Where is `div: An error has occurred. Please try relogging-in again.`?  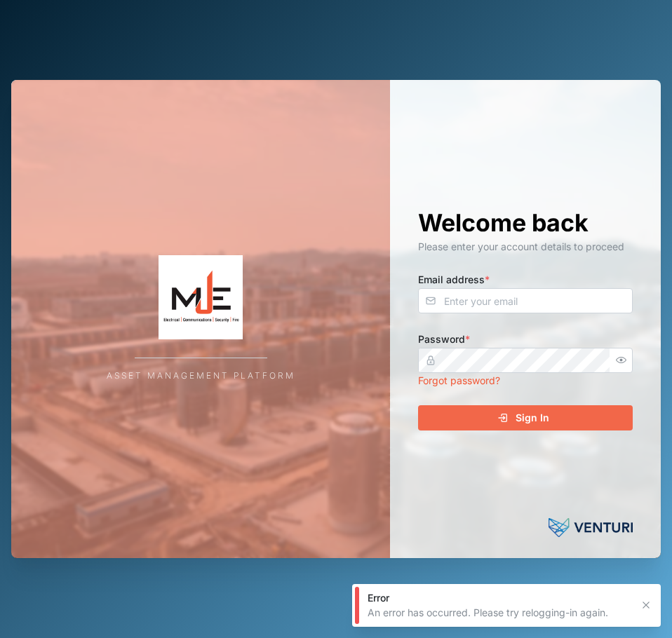 div: An error has occurred. Please try relogging-in again. is located at coordinates (500, 613).